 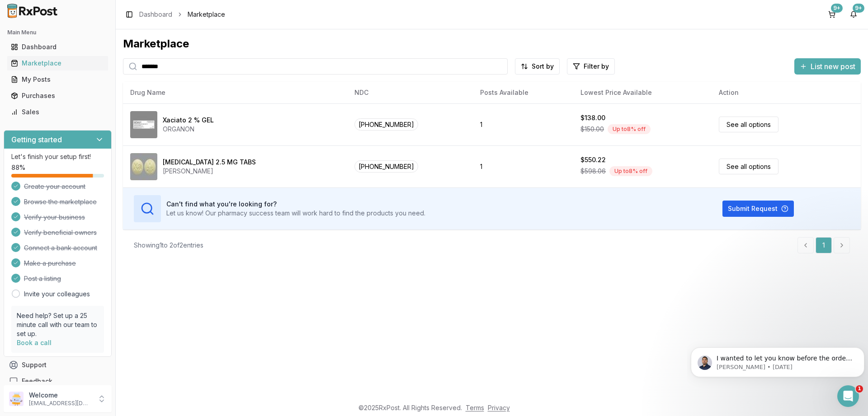 What do you see at coordinates (58, 33) in the screenshot?
I see `h2: Main Menu` at bounding box center [58, 33].